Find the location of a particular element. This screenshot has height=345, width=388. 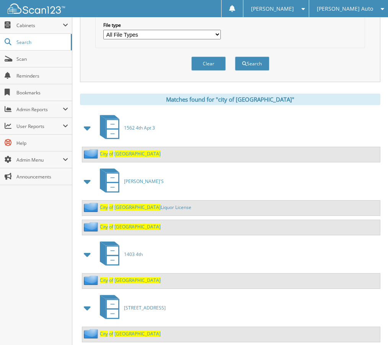

span: Announcements is located at coordinates (42, 177).